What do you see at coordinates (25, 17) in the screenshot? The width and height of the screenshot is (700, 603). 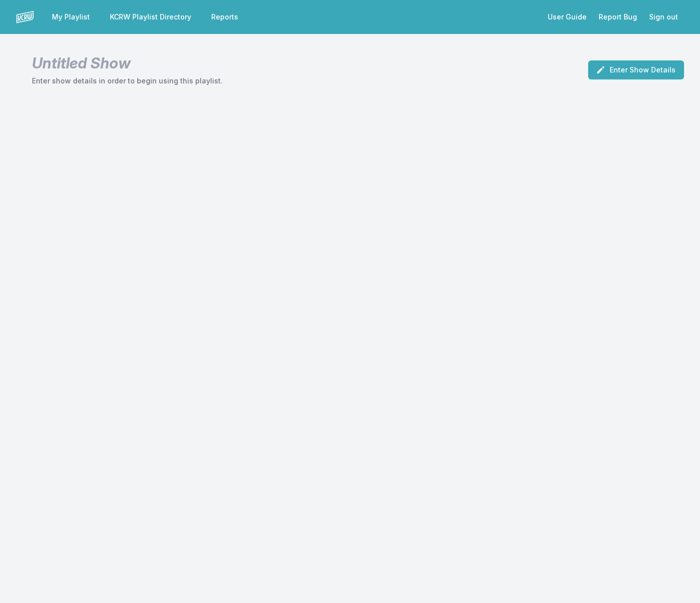 I see `img: logo-white-87cec1fa9cbef997252546196dc51331.png` at bounding box center [25, 17].